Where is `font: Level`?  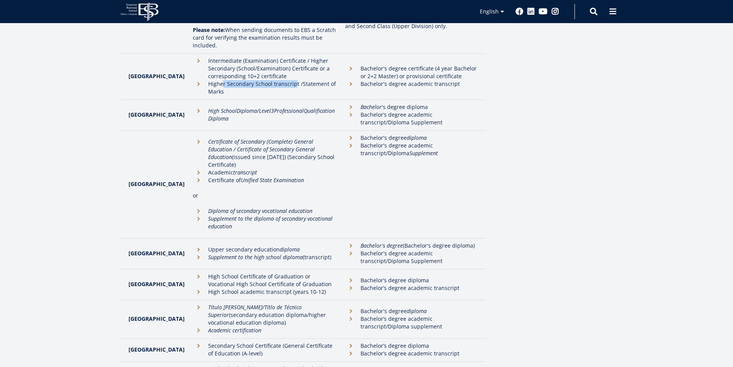 font: Level is located at coordinates (265, 110).